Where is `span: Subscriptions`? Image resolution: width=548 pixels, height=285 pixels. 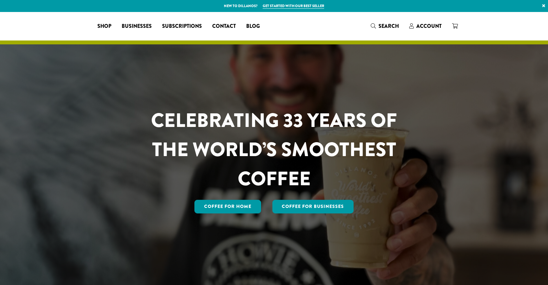 span: Subscriptions is located at coordinates (182, 26).